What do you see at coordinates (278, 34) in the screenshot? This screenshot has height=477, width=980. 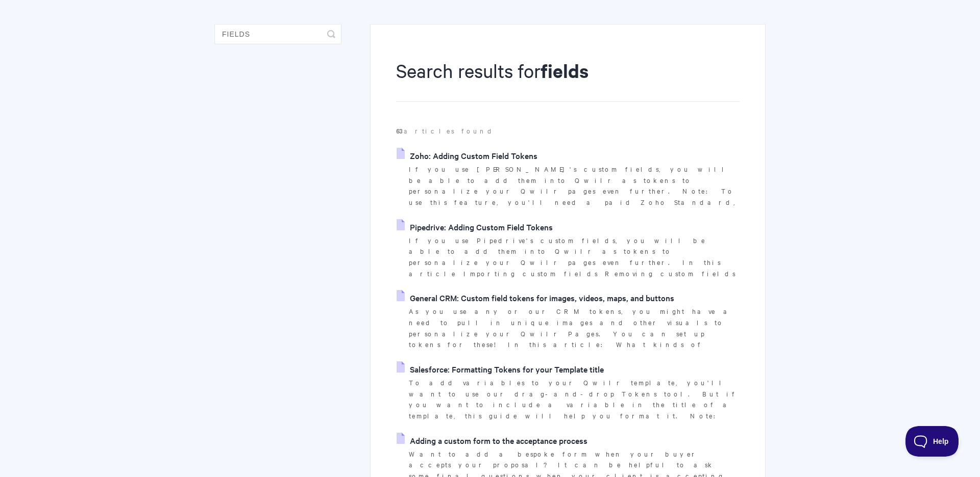 I see `input: Search` at bounding box center [278, 34].